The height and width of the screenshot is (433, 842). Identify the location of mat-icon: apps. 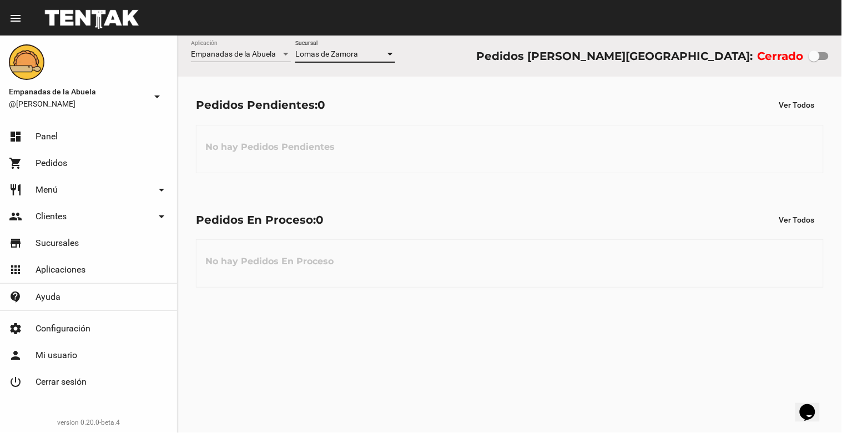
(16, 270).